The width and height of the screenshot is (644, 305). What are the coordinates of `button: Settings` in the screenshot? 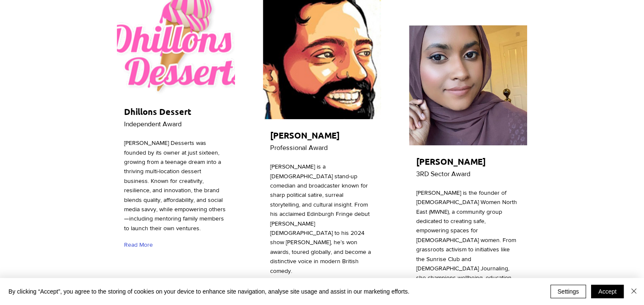 It's located at (568, 292).